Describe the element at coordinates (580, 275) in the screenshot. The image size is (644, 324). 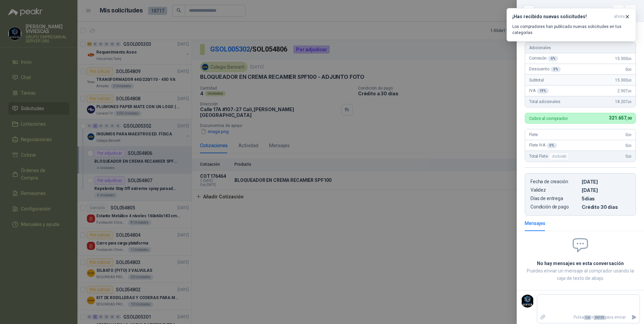
I see `p: Puedes enviar un mensaje al comprador usando la caja de texto de abajo.` at that location.